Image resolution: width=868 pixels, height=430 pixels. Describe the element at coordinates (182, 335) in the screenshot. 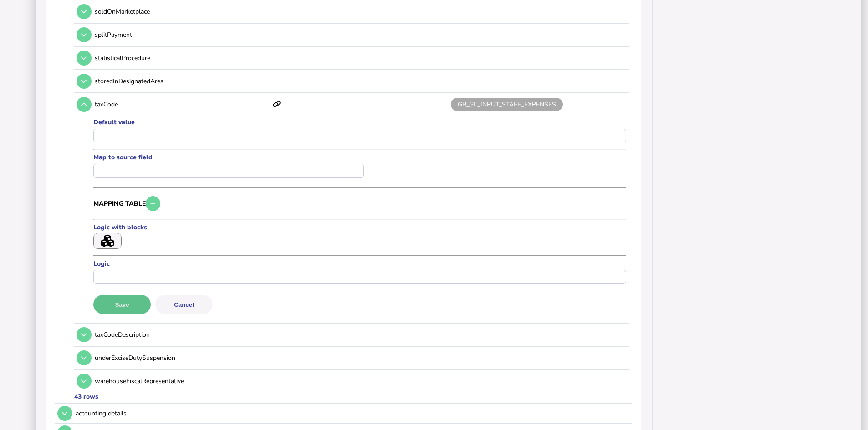

I see `p: taxCodeDescription` at that location.